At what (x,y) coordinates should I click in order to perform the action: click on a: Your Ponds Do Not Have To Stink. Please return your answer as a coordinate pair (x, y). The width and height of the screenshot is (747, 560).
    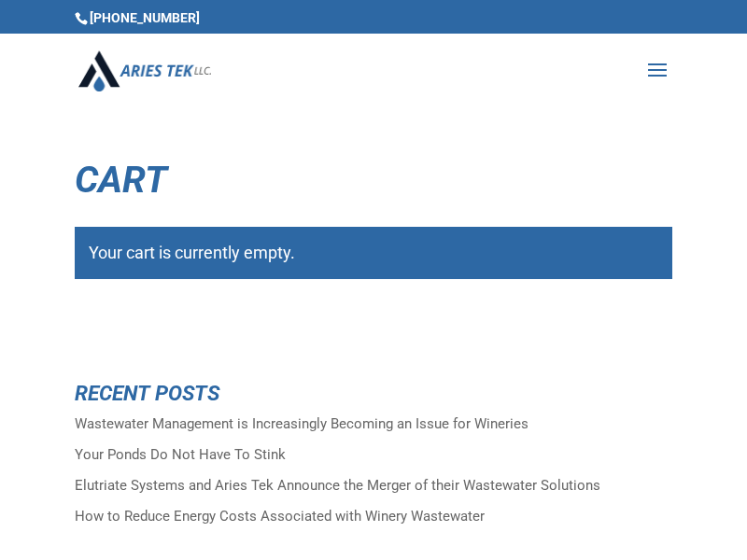
    Looking at the image, I should click on (180, 455).